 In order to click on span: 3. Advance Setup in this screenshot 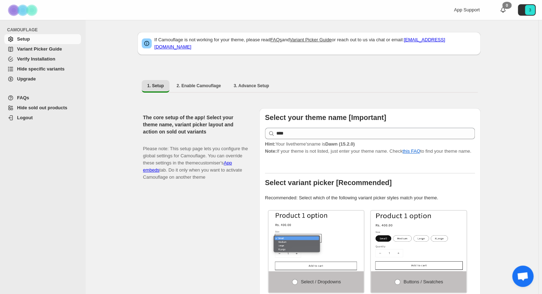, I will do `click(252, 86)`.